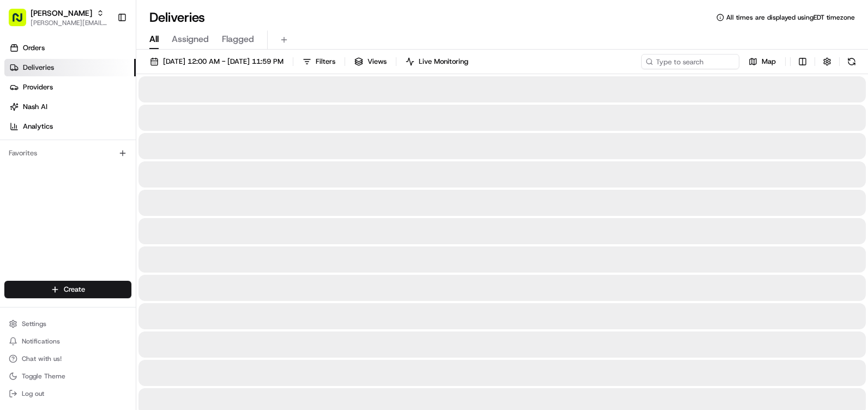  I want to click on span: Analytics, so click(38, 126).